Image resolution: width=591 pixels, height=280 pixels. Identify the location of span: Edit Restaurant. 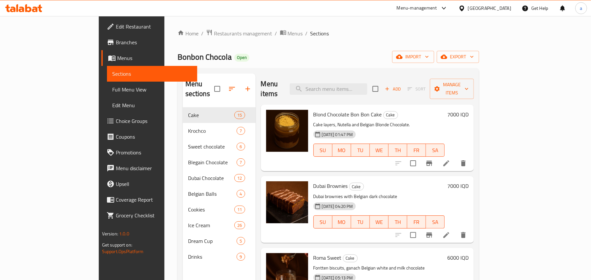
(154, 27).